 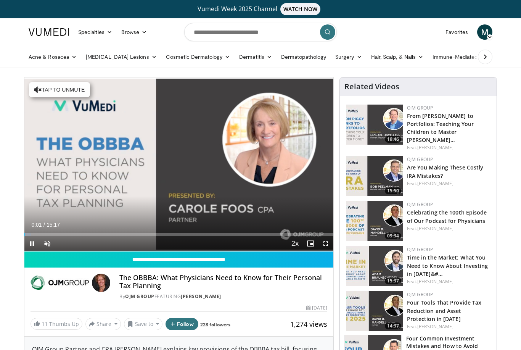 I want to click on span: 11, so click(x=45, y=324).